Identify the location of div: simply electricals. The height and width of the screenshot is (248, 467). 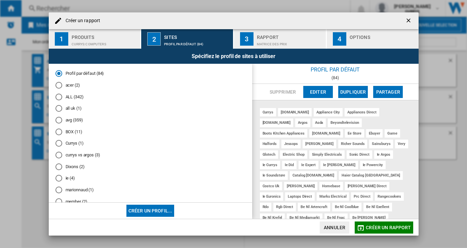
(327, 155).